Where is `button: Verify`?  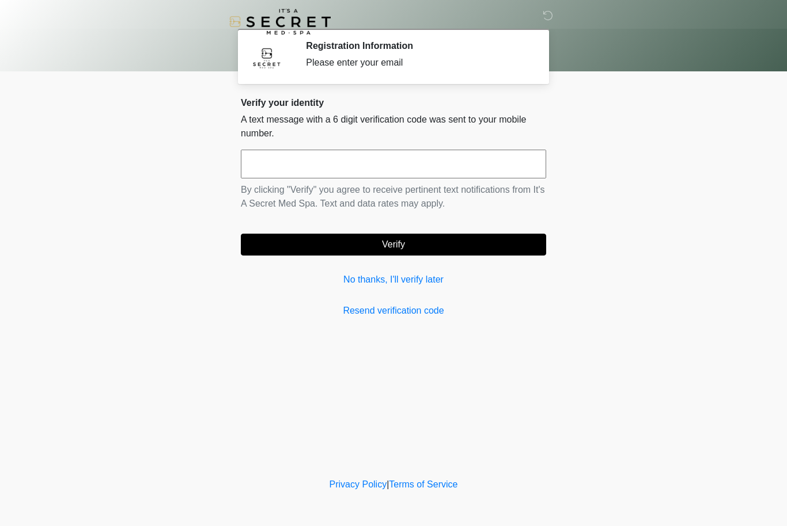
button: Verify is located at coordinates (393, 245).